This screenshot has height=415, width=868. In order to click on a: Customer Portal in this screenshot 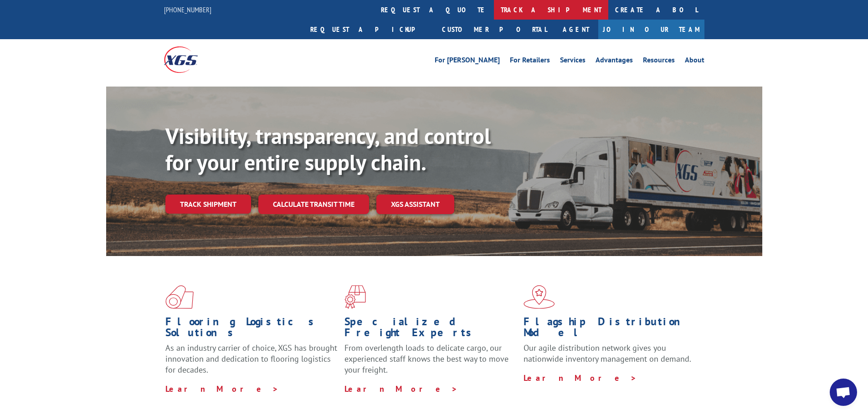, I will do `click(494, 29)`.